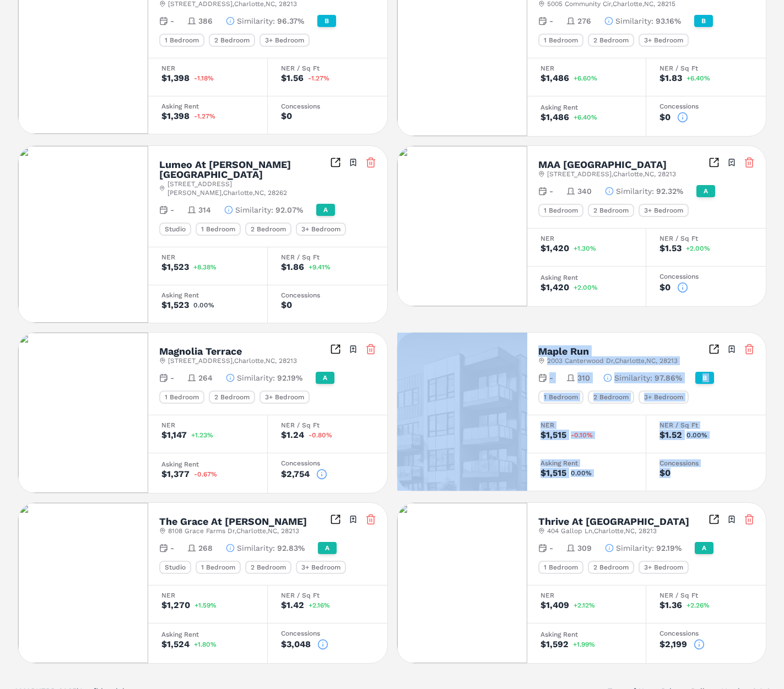  Describe the element at coordinates (585, 78) in the screenshot. I see `span: +6.60%` at that location.